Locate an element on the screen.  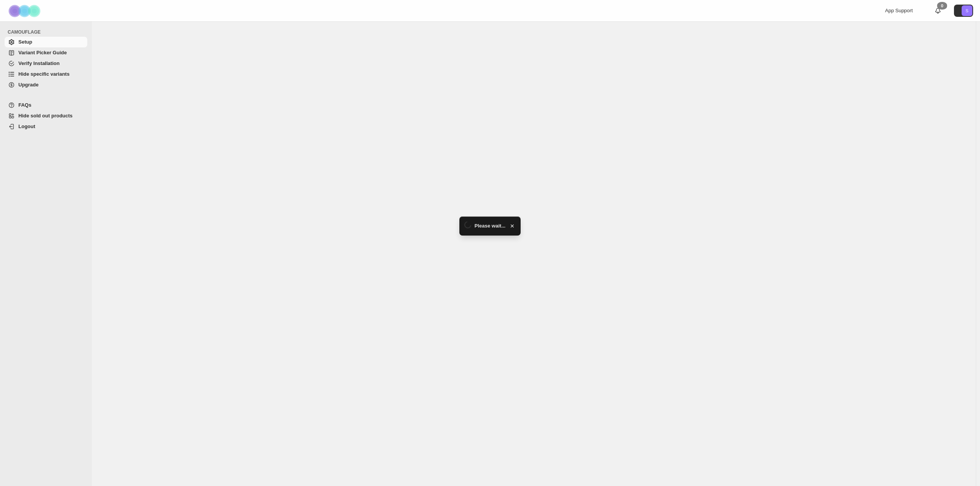
span: Hide specific variants is located at coordinates (44, 74).